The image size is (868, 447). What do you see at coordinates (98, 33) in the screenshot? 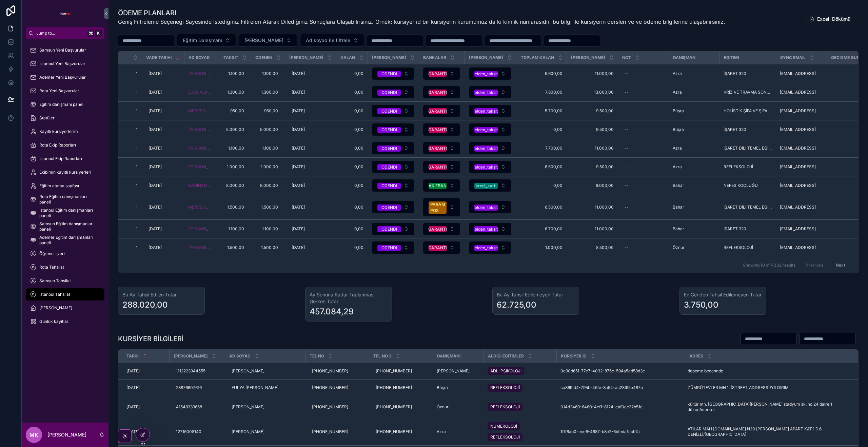
I see `span: K` at bounding box center [98, 33].